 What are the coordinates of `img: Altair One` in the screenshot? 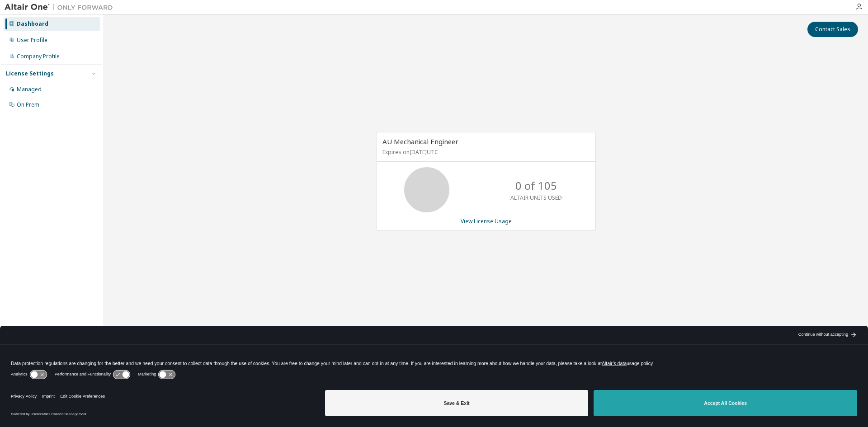 It's located at (61, 7).